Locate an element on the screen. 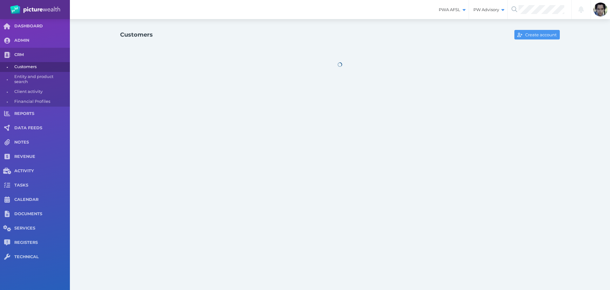 This screenshot has height=290, width=610. span: DATA FEEDS is located at coordinates (42, 128).